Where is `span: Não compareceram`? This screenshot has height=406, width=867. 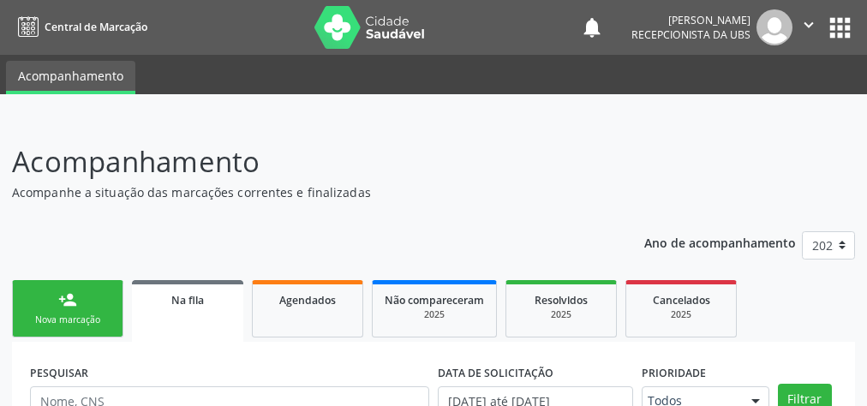
span: Não compareceram is located at coordinates (435, 300).